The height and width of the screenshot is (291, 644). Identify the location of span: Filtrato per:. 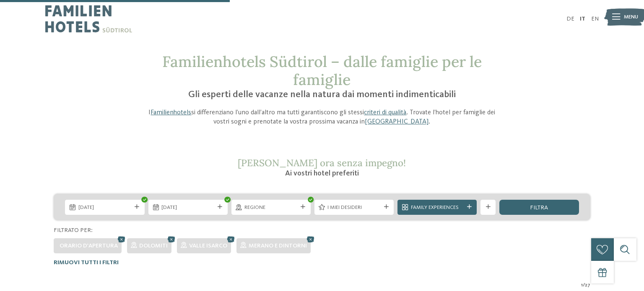
(73, 230).